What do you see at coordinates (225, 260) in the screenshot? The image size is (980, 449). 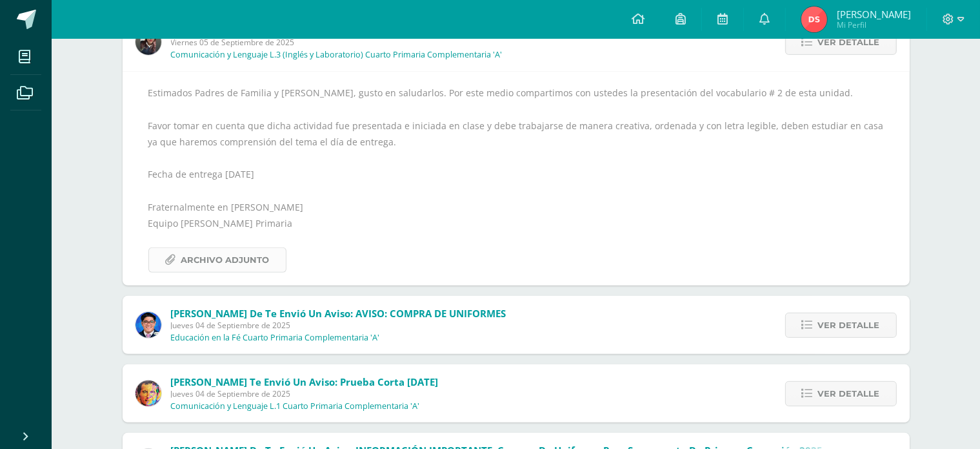 I see `span: Archivo Adjunto` at bounding box center [225, 260].